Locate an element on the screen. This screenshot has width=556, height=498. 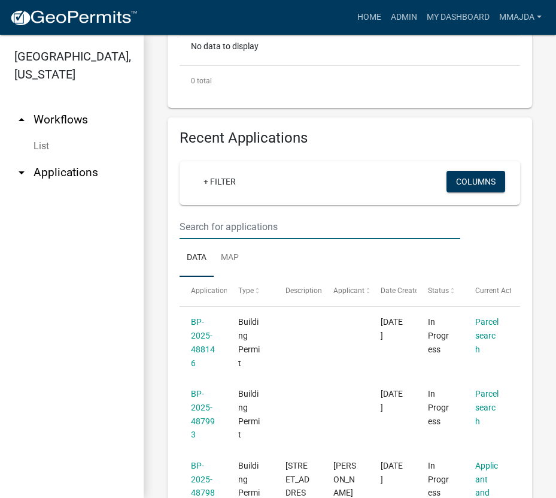
span: Type is located at coordinates (246, 290).